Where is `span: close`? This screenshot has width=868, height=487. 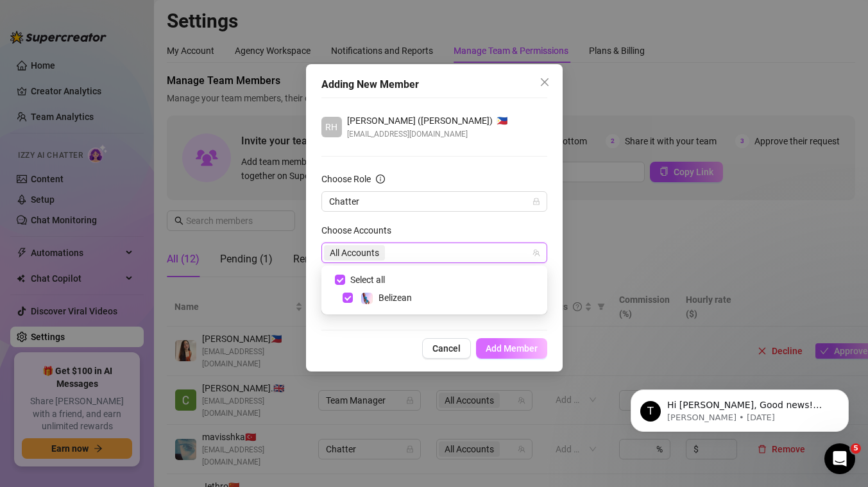
span: close is located at coordinates (545, 82).